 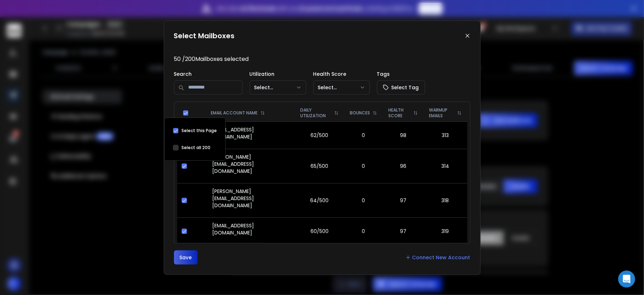 What do you see at coordinates (186, 257) in the screenshot?
I see `button: Save` at bounding box center [186, 257].